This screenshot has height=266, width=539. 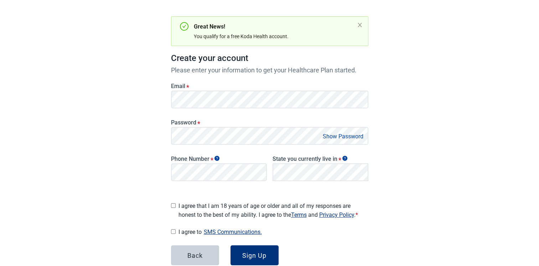 What do you see at coordinates (219, 159) in the screenshot?
I see `label: Phone Number` at bounding box center [219, 159].